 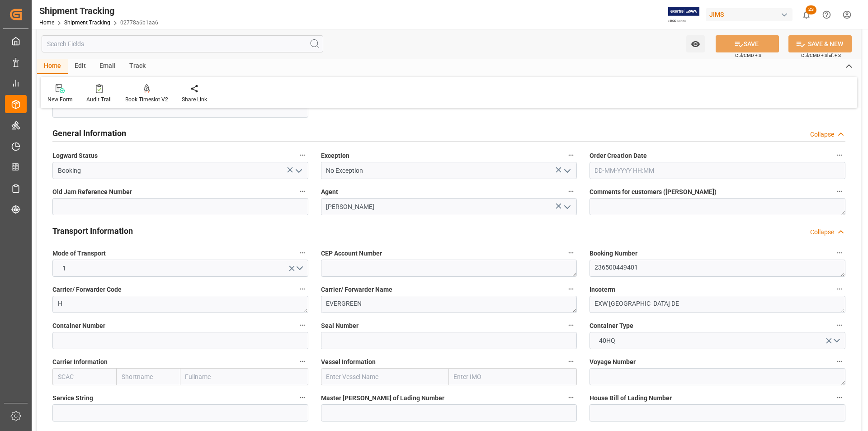 What do you see at coordinates (64, 268) in the screenshot?
I see `span: 1` at bounding box center [64, 268].